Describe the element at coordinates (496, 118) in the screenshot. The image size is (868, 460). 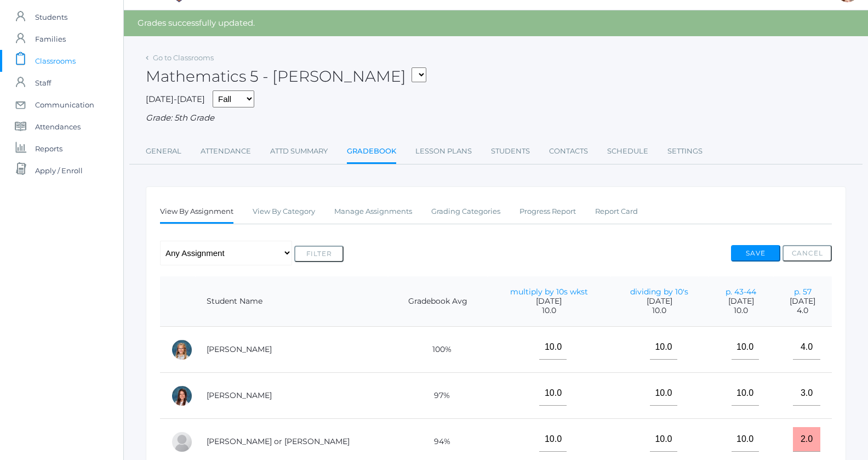
I see `div: Grade: 5th Grade` at that location.